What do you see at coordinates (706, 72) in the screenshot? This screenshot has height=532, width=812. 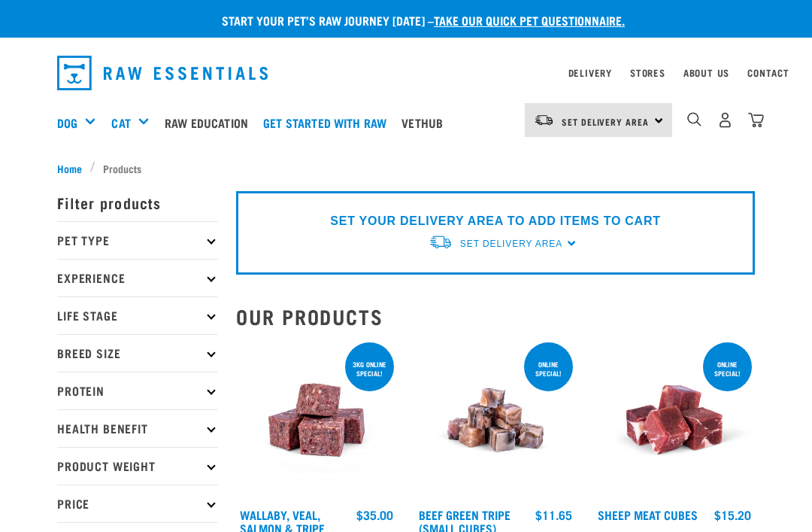 I see `a: About Us` at bounding box center [706, 72].